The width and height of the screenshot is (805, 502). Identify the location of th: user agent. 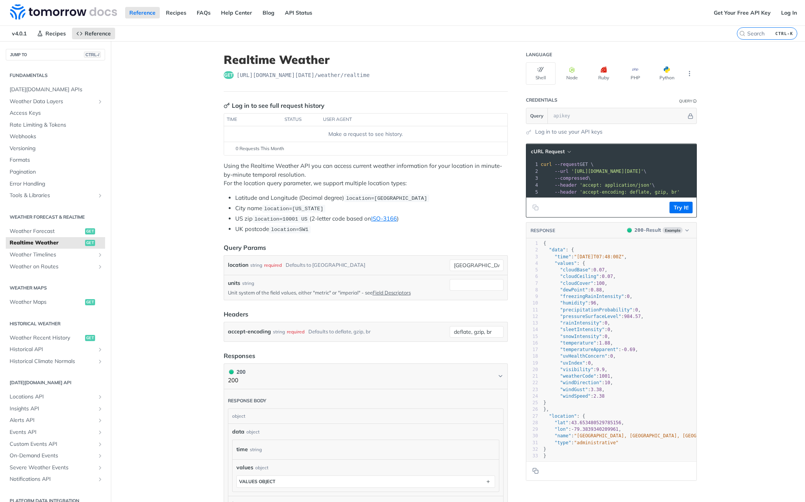
(406, 120).